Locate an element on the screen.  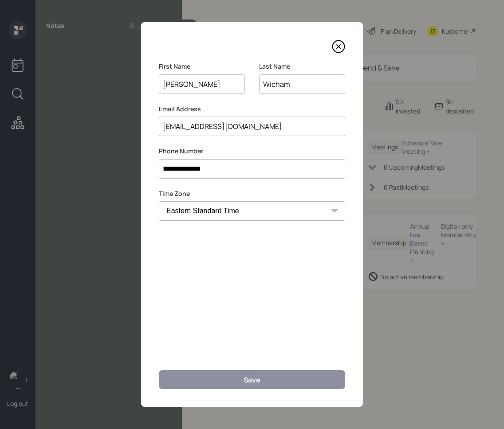
div: Save is located at coordinates (252, 380).